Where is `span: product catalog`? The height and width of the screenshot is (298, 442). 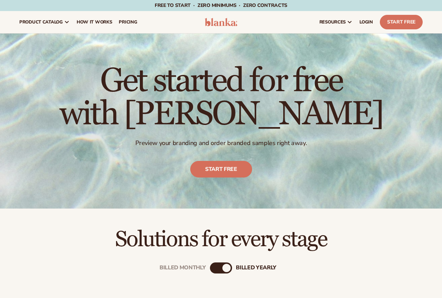 span: product catalog is located at coordinates (41, 22).